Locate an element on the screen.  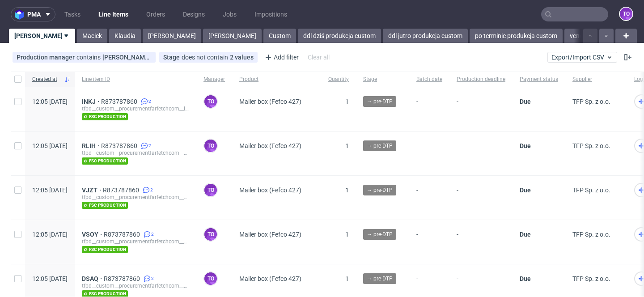
span: Payment status is located at coordinates (539, 79).